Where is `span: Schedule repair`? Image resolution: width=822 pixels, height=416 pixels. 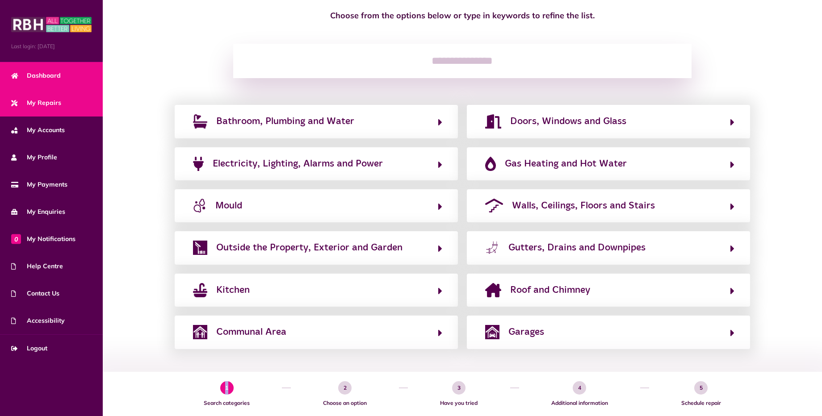
span: Schedule repair is located at coordinates (701, 403).